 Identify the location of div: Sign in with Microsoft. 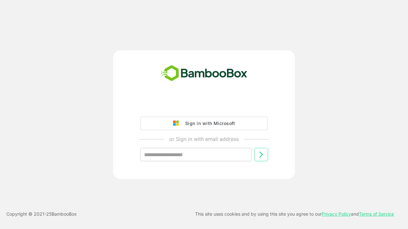
(208, 124).